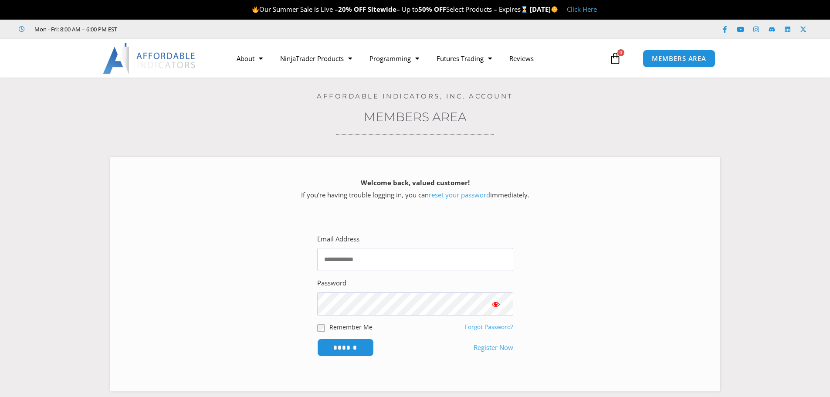 This screenshot has height=397, width=830. I want to click on label: Remember Me, so click(351, 327).